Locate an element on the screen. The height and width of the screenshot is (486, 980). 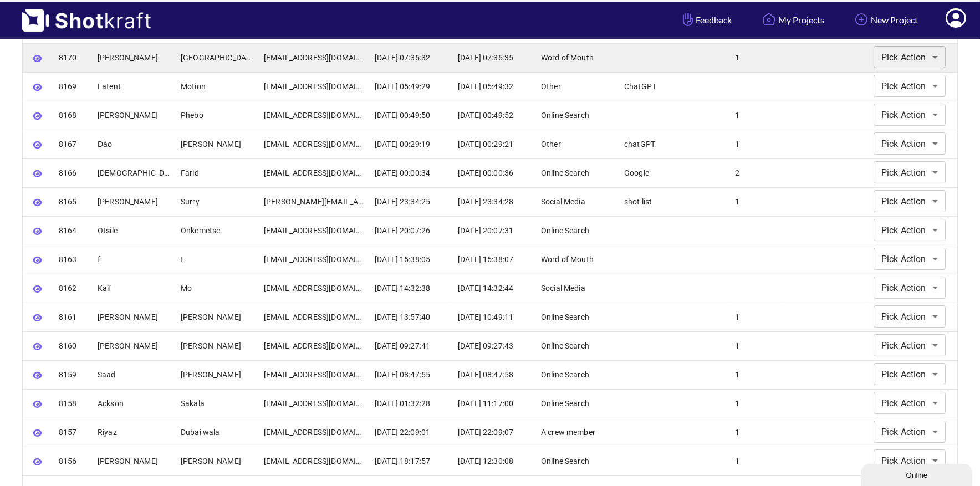
div: Đào is located at coordinates (134, 144).